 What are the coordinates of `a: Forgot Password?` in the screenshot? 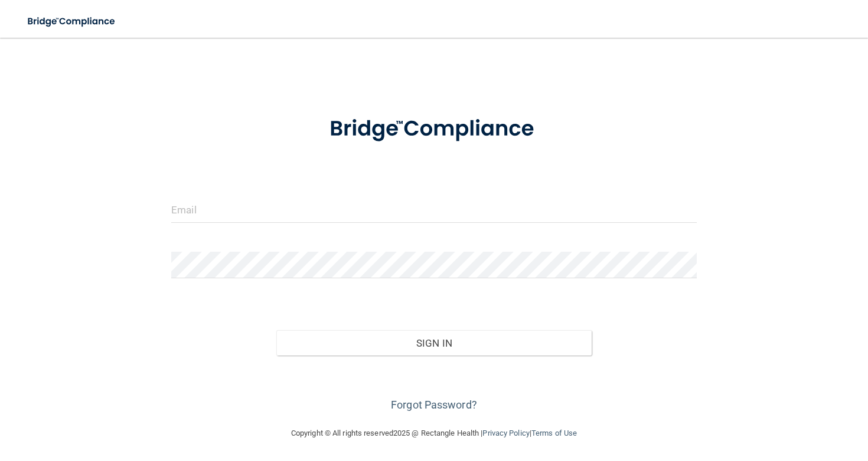 It's located at (434, 405).